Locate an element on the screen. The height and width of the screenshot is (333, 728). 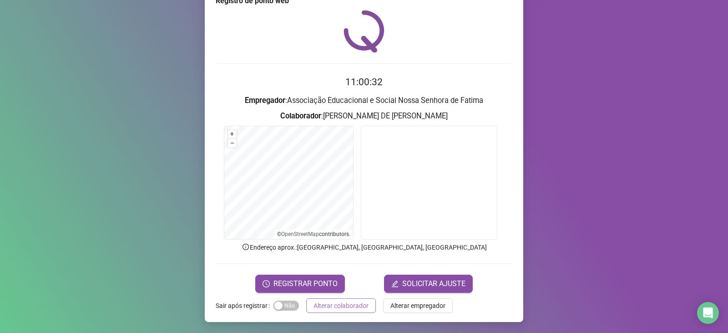
button: Alterar empregador is located at coordinates (418, 305).